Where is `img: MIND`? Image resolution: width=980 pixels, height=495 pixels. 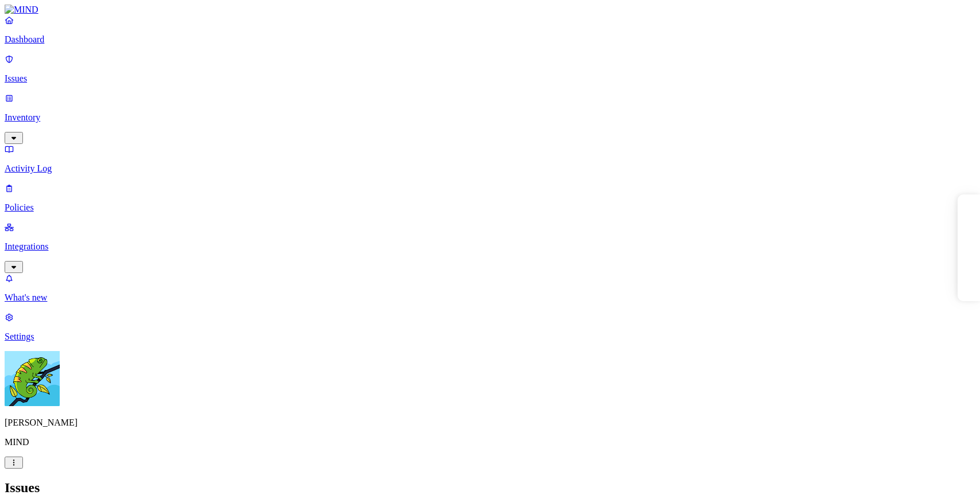
img: MIND is located at coordinates (22, 10).